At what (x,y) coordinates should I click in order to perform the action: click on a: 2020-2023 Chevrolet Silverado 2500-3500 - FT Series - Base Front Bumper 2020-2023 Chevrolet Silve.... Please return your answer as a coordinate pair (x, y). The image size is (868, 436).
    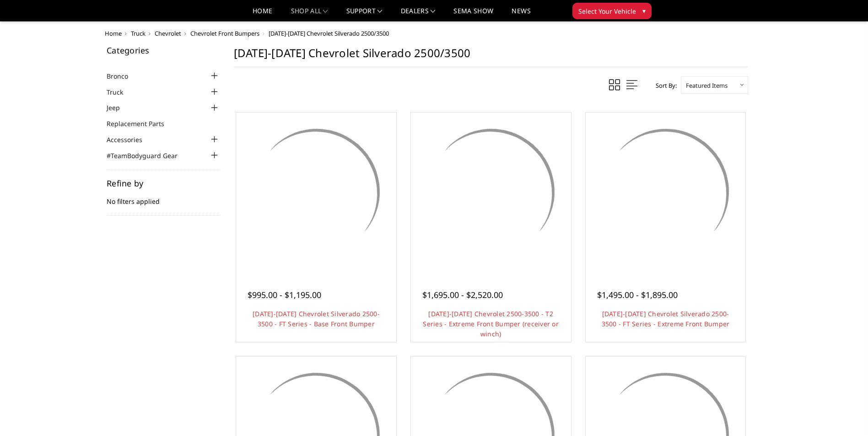
    Looking at the image, I should click on (317, 192).